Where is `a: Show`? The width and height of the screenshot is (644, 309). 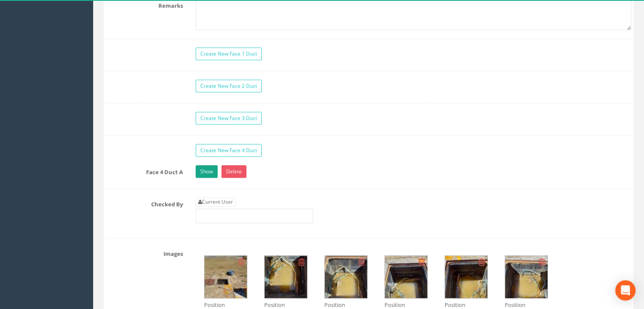 a: Show is located at coordinates (207, 171).